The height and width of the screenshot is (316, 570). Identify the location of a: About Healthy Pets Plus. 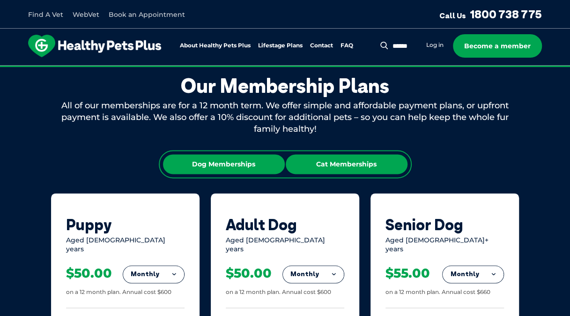
(215, 45).